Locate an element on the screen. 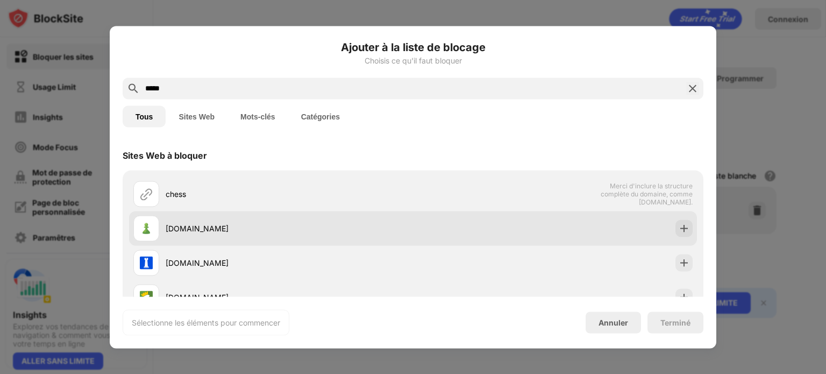 This screenshot has height=374, width=826. button: Mots-clés is located at coordinates (258, 116).